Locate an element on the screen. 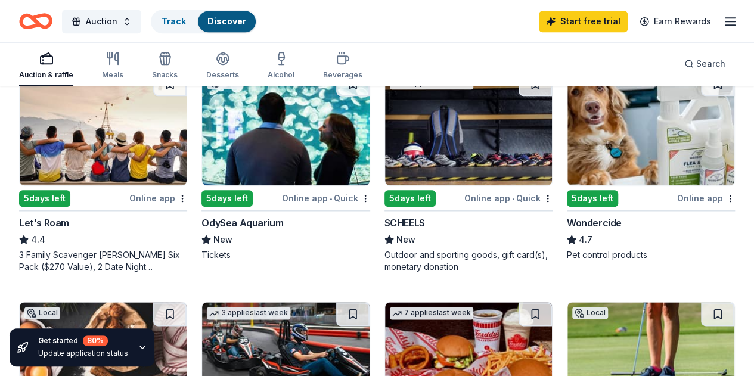 The image size is (754, 376). div: Alcohol is located at coordinates (281, 75).